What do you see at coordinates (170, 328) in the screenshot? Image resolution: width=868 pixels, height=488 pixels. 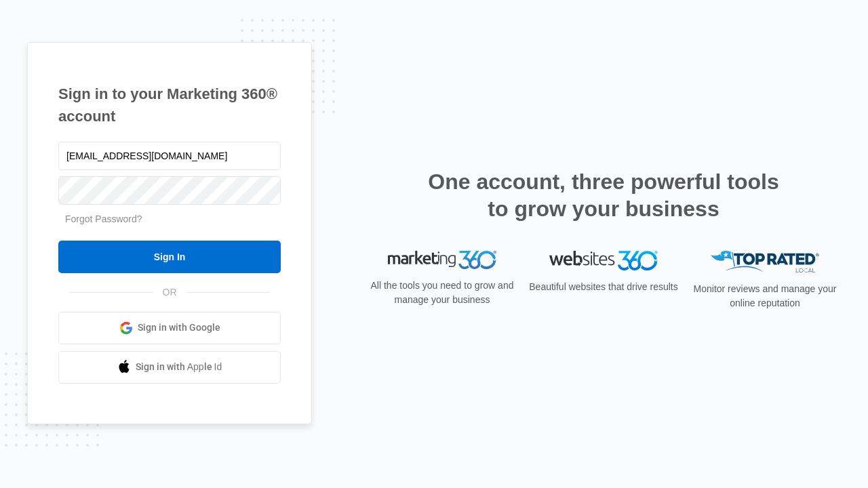 I see `a: Sign in with Google` at bounding box center [170, 328].